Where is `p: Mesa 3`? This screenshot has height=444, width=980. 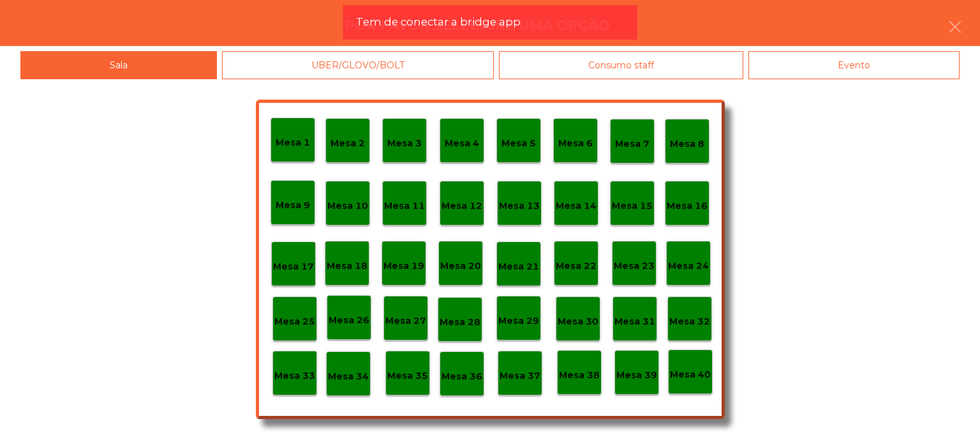
p: Mesa 3 is located at coordinates (405, 143).